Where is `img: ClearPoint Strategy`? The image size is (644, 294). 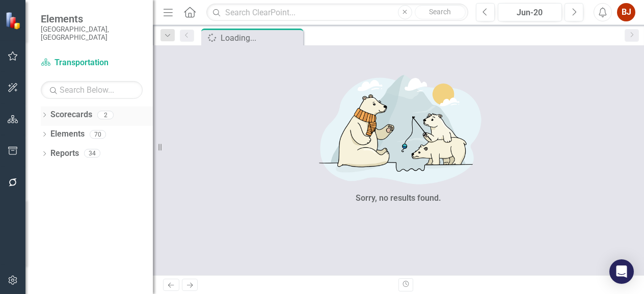
img: ClearPoint Strategy is located at coordinates (14, 21).